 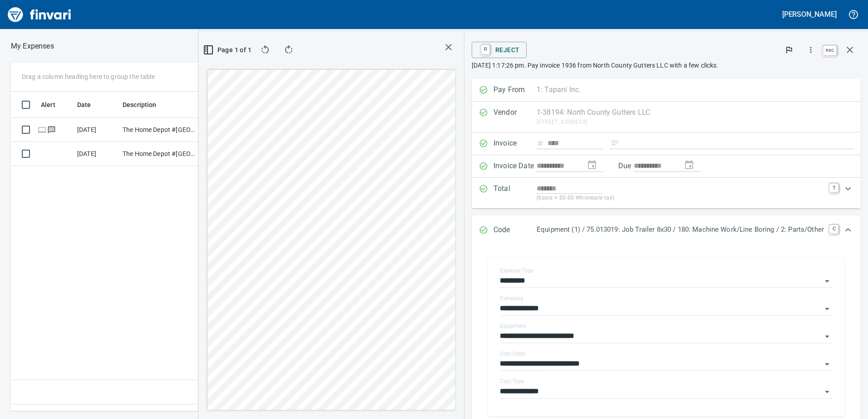 What do you see at coordinates (88, 77) in the screenshot?
I see `p: Drag a column heading here to group the table` at bounding box center [88, 77].